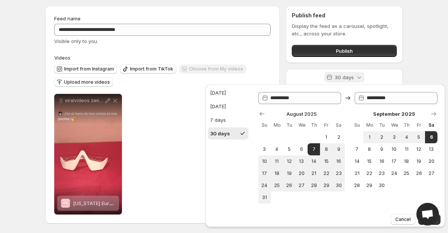 Image resolution: width=448 pixels, height=233 pixels. What do you see at coordinates (406, 137) in the screenshot?
I see `button: Thursday September 4 2025` at bounding box center [406, 137].